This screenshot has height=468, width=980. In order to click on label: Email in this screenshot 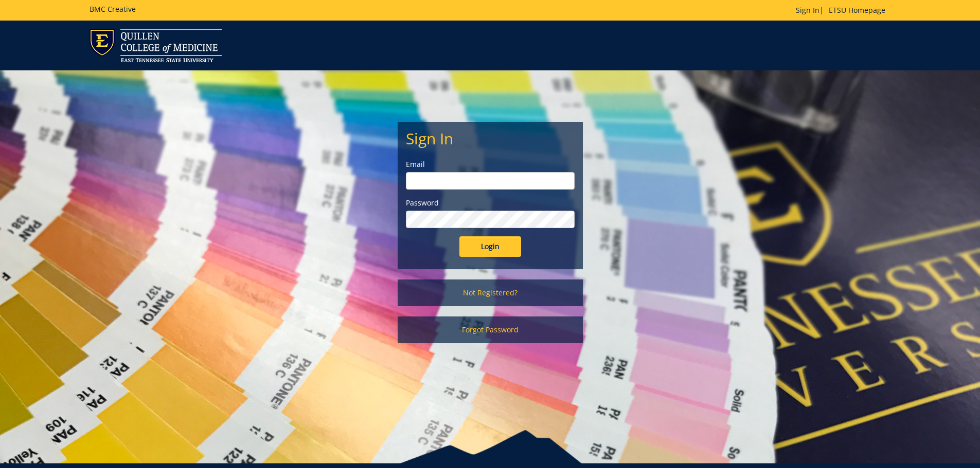, I will do `click(490, 164)`.